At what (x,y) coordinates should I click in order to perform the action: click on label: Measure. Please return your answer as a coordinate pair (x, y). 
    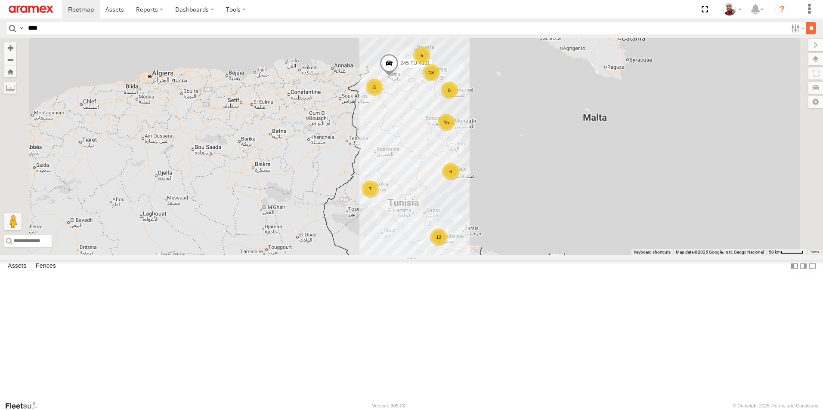
    Looking at the image, I should click on (10, 88).